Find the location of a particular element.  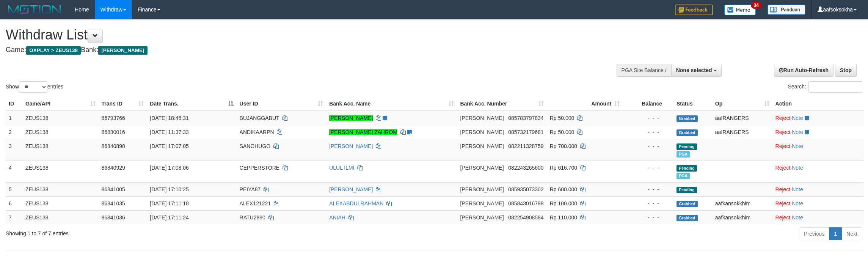

a: ULUL ILMI is located at coordinates (342, 168).